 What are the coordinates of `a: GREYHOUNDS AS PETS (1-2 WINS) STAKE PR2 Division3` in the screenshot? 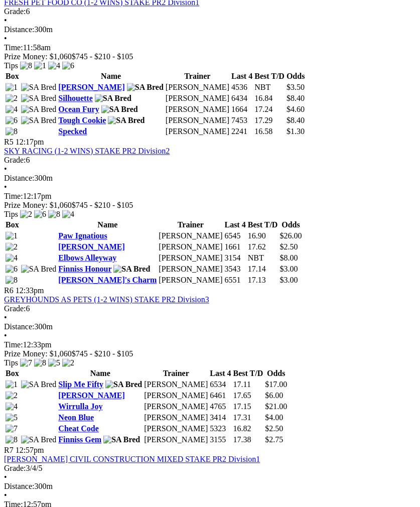 It's located at (106, 299).